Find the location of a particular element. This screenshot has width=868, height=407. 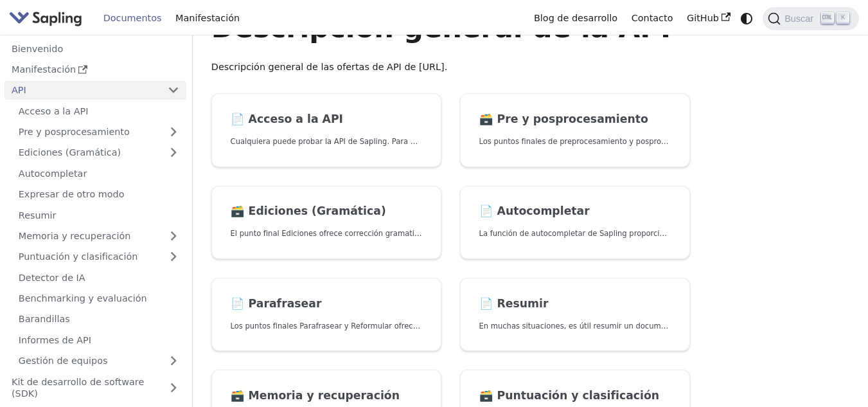

p: En muchas situaciones, es útil resumir un documento más largo en un documento más corto y más fác... is located at coordinates (575, 326).